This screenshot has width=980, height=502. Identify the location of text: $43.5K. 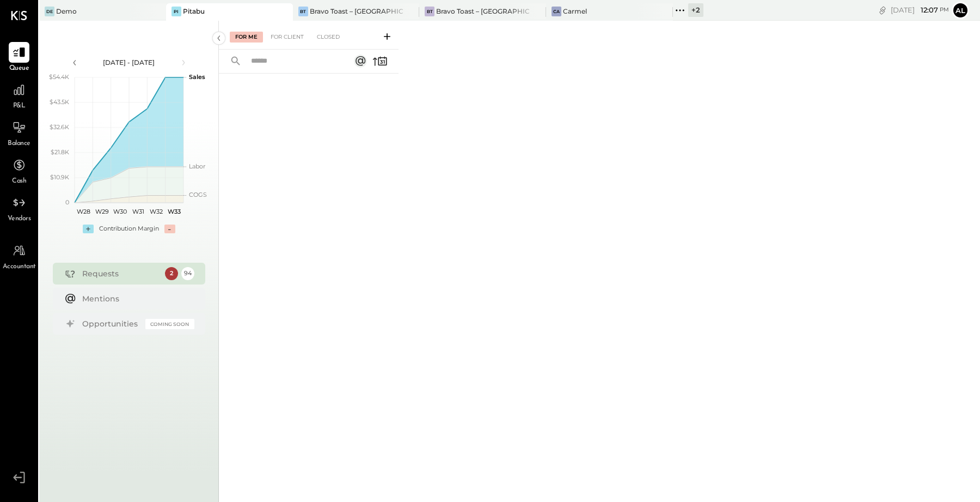
(59, 102).